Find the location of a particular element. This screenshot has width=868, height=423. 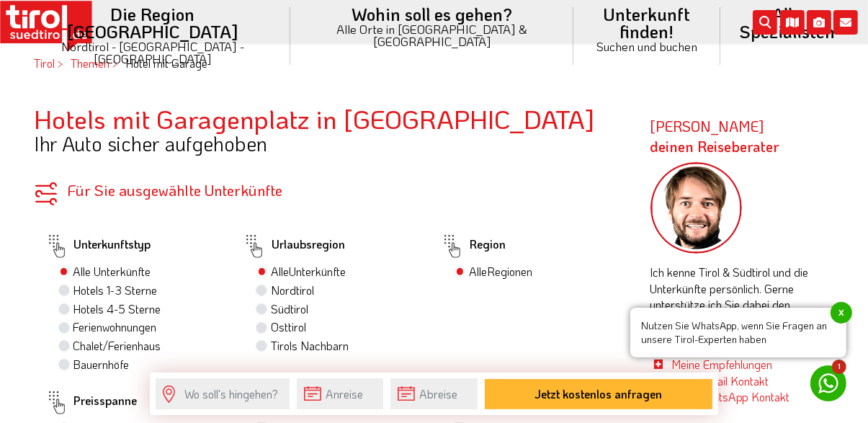

i: Fotogalerie is located at coordinates (819, 22).